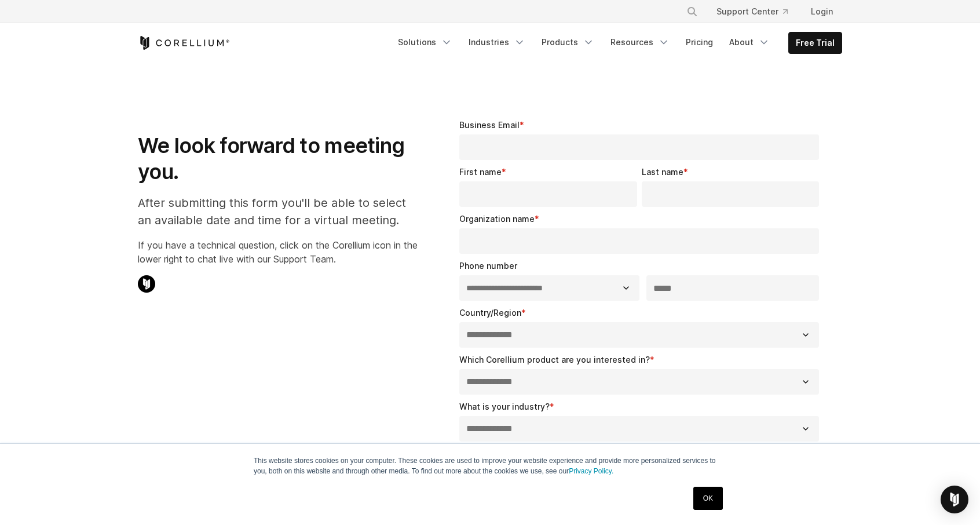  Describe the element at coordinates (184, 43) in the screenshot. I see `a: Corellium Home` at that location.